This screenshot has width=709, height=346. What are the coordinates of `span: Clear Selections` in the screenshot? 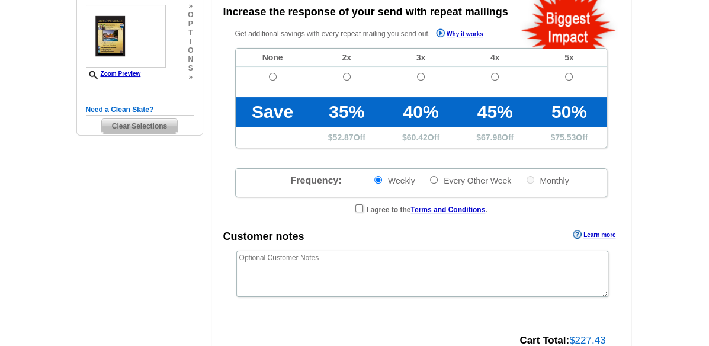 It's located at (139, 126).